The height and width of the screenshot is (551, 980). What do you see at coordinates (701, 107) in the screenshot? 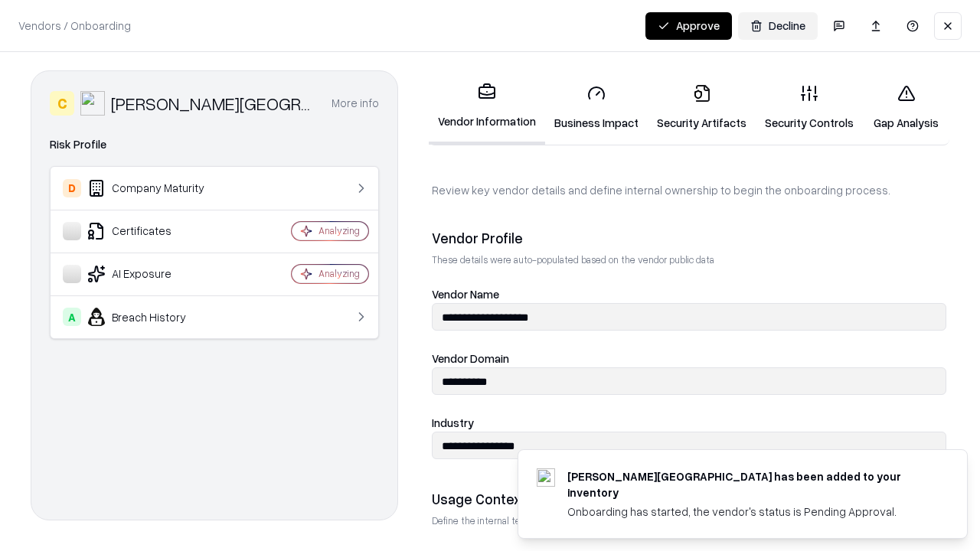
I see `a: Security Artifacts` at bounding box center [701, 107].